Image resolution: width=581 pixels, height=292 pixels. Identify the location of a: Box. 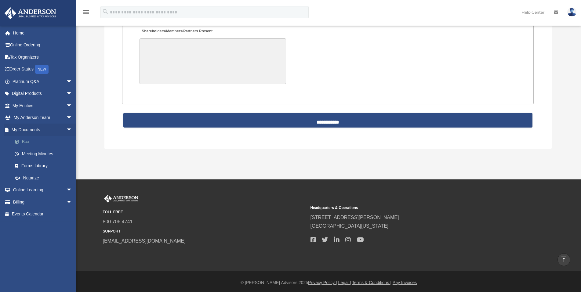
(45, 142).